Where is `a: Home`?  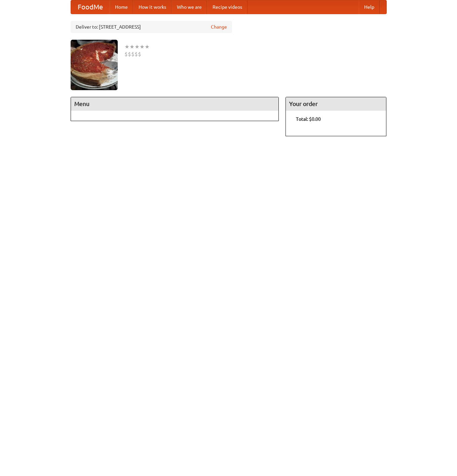 a: Home is located at coordinates (121, 7).